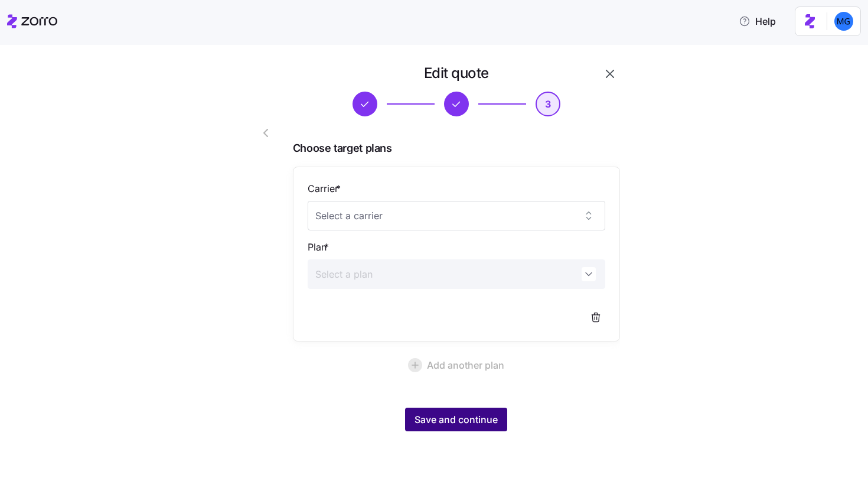 The height and width of the screenshot is (491, 868). I want to click on span: Add another plan, so click(465, 365).